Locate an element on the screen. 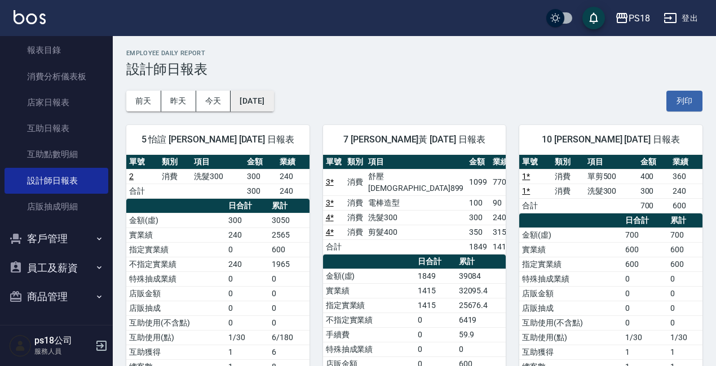  td: 單剪500 is located at coordinates (611, 176).